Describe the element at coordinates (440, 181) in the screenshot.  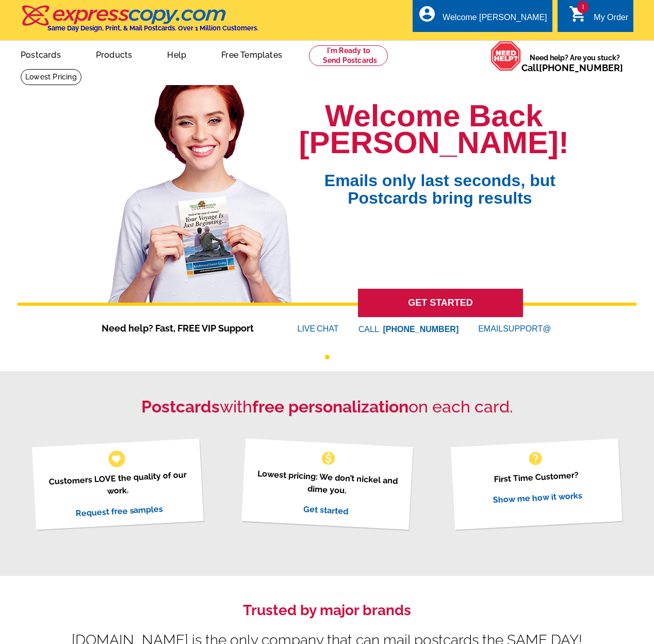
I see `span: Emails only last seconds, but Postcards bring results` at that location.